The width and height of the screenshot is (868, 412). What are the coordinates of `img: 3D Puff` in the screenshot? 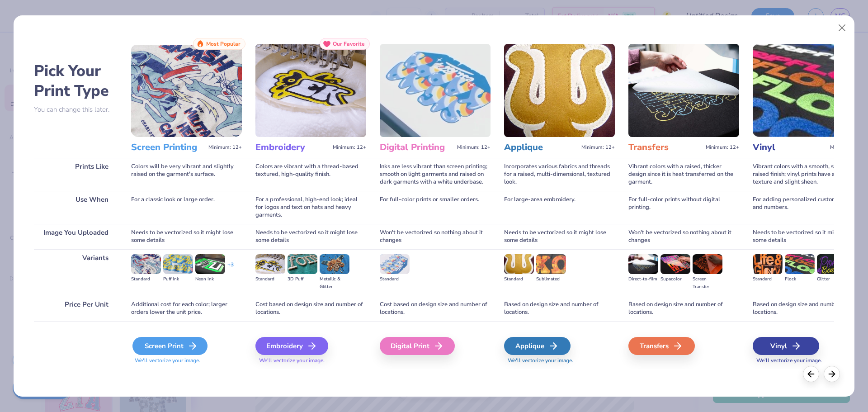 It's located at (303, 264).